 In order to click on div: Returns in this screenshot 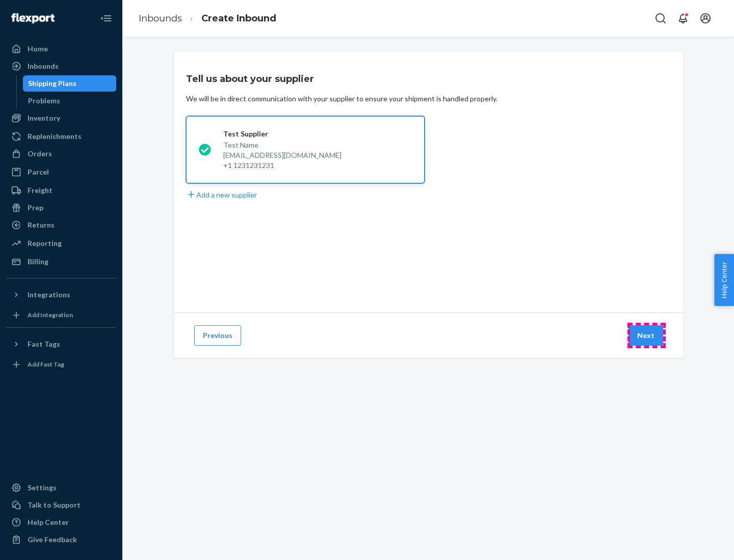, I will do `click(41, 225)`.